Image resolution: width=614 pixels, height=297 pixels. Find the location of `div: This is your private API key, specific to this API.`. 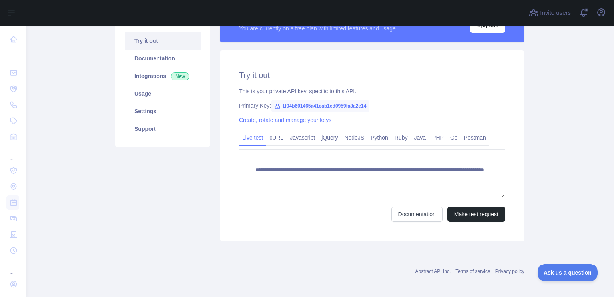

div: This is your private API key, specific to this API. is located at coordinates (372, 91).